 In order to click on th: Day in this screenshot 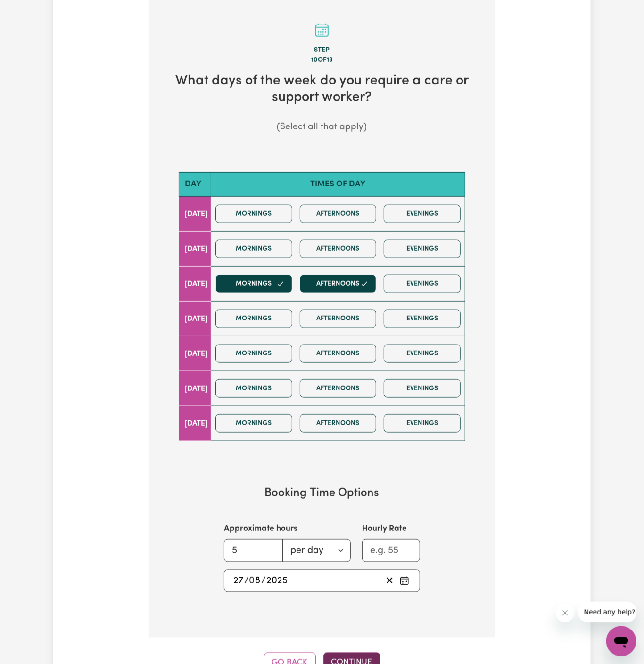, I will do `click(195, 184)`.